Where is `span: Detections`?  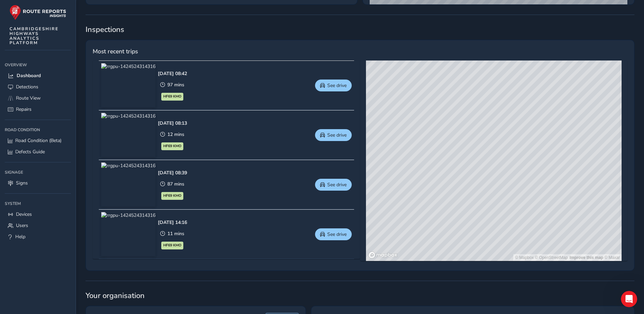 span: Detections is located at coordinates (27, 87).